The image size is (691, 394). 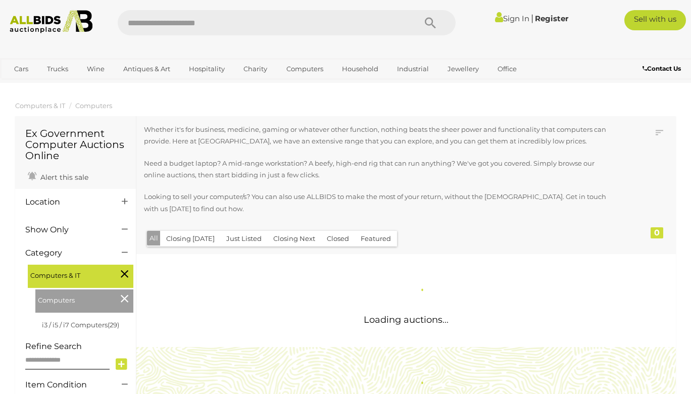 I want to click on button: Just Listed, so click(x=244, y=239).